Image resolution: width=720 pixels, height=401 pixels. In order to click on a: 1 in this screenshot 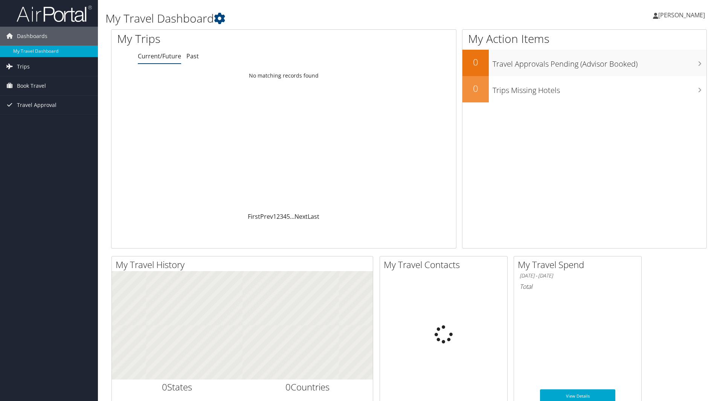, I will do `click(275, 217)`.